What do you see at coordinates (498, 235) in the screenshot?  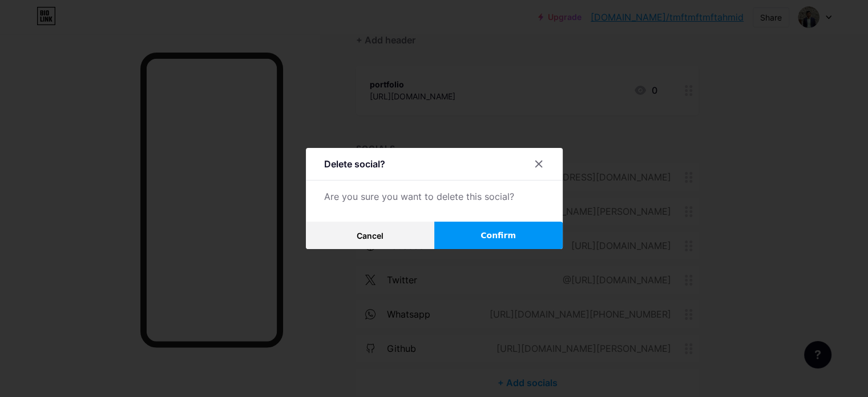 I see `button: Confirm` at bounding box center [498, 235].